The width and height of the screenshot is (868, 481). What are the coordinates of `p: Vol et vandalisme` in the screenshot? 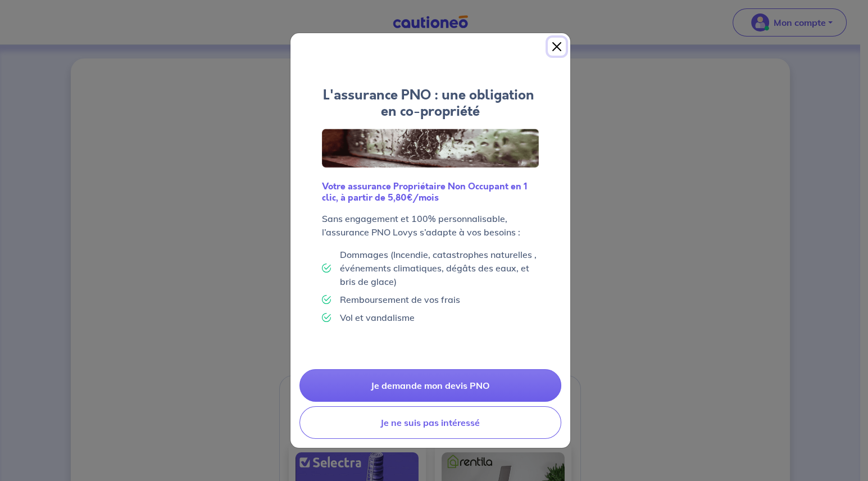 It's located at (377, 317).